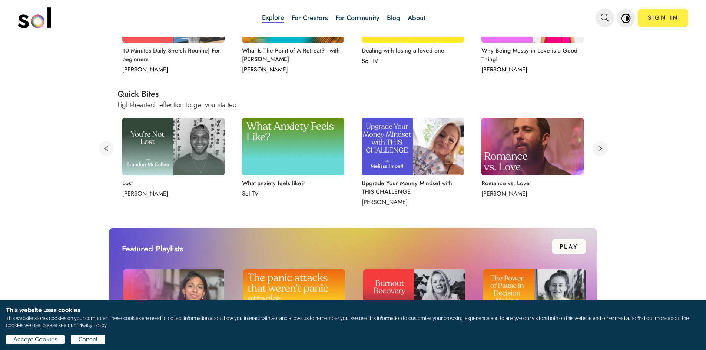 This screenshot has width=706, height=350. What do you see at coordinates (294, 298) in the screenshot?
I see `img: A medical mystery` at bounding box center [294, 298].